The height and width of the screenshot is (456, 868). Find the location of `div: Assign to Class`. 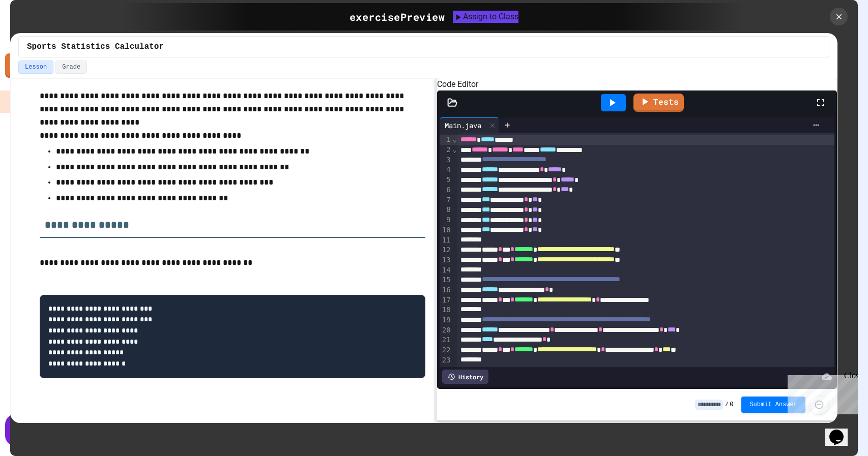

div: Assign to Class is located at coordinates (485, 17).